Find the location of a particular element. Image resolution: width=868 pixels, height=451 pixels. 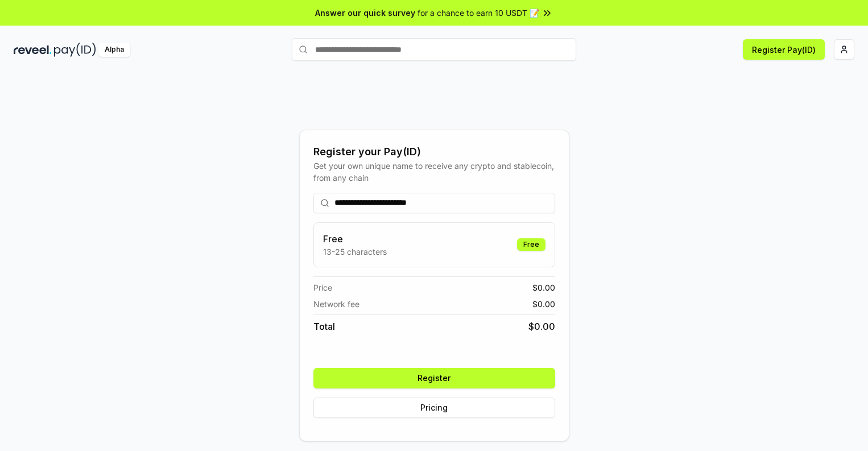

button: Pricing is located at coordinates (434, 408).